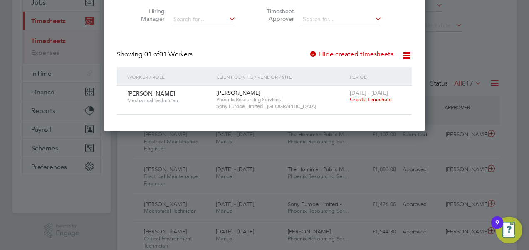 The width and height of the screenshot is (529, 250). What do you see at coordinates (351, 54) in the screenshot?
I see `label: Hide created timesheets` at bounding box center [351, 54].